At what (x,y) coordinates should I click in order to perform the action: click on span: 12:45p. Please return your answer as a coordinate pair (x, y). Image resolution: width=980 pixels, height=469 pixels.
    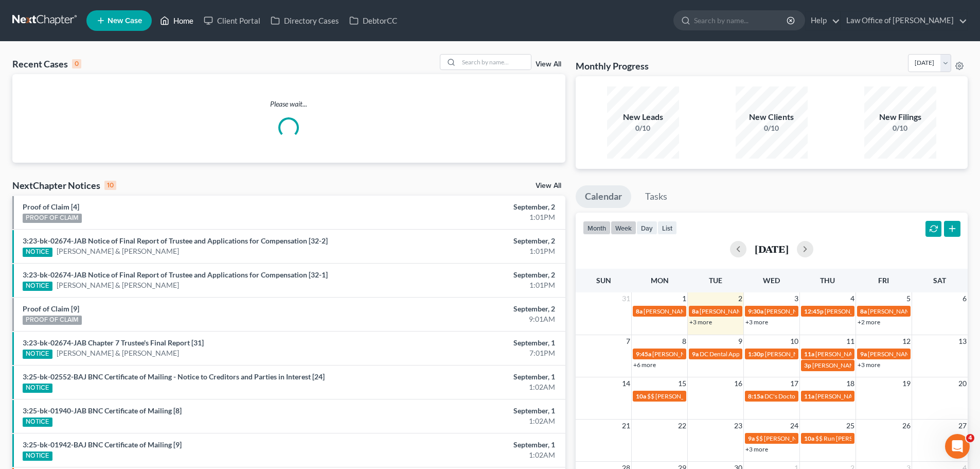
    Looking at the image, I should click on (814, 311).